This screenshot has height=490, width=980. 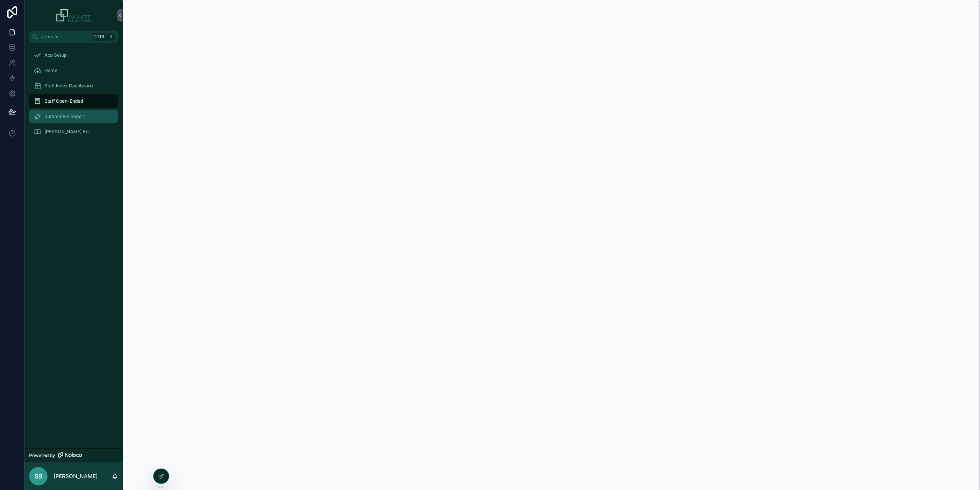 I want to click on span: Powered by, so click(x=42, y=455).